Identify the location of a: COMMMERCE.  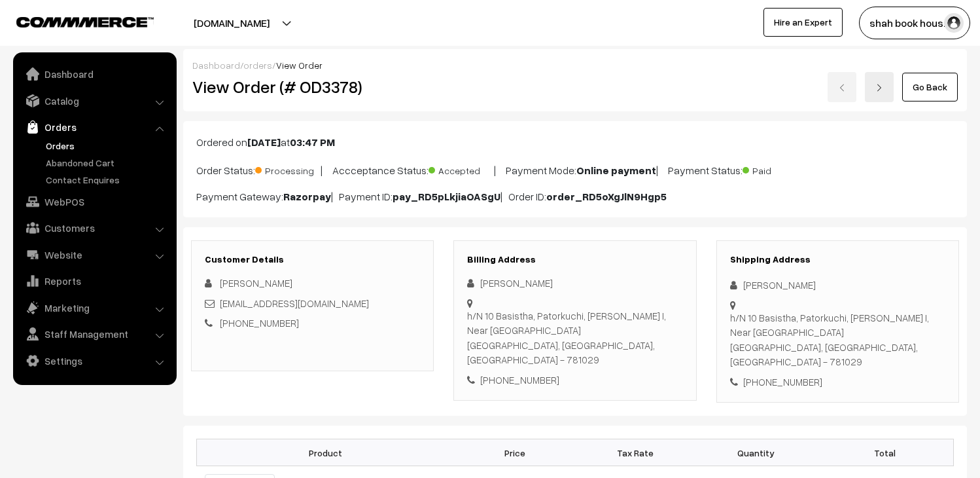
(74, 21).